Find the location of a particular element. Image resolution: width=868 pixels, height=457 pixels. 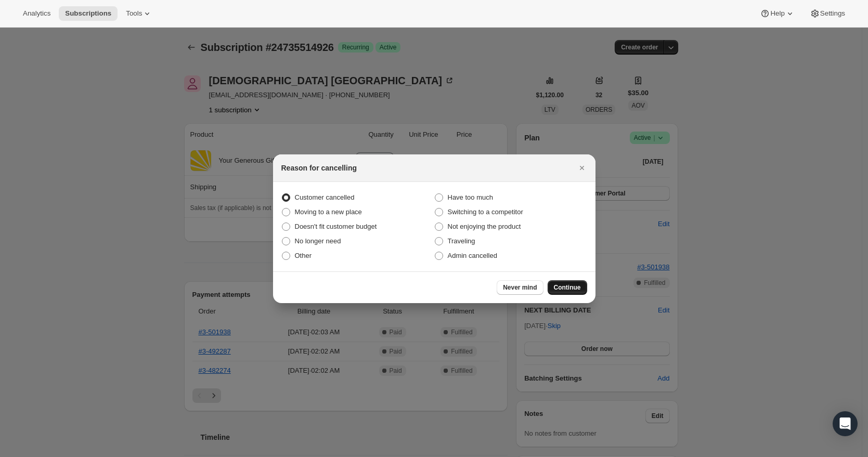

button: Tools is located at coordinates (139, 14).